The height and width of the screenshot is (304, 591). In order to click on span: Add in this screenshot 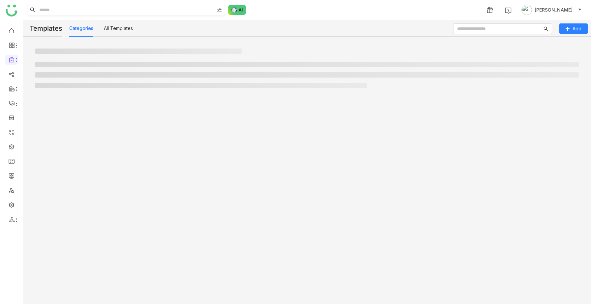, I will do `click(576, 29)`.